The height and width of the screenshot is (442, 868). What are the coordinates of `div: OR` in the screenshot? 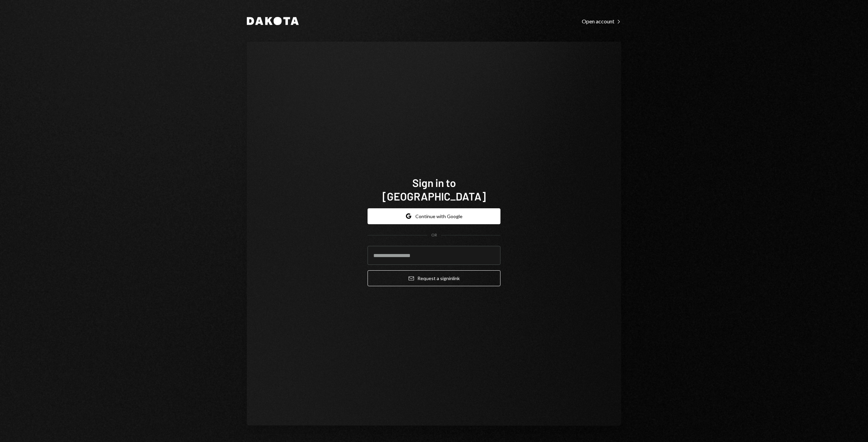 It's located at (434, 235).